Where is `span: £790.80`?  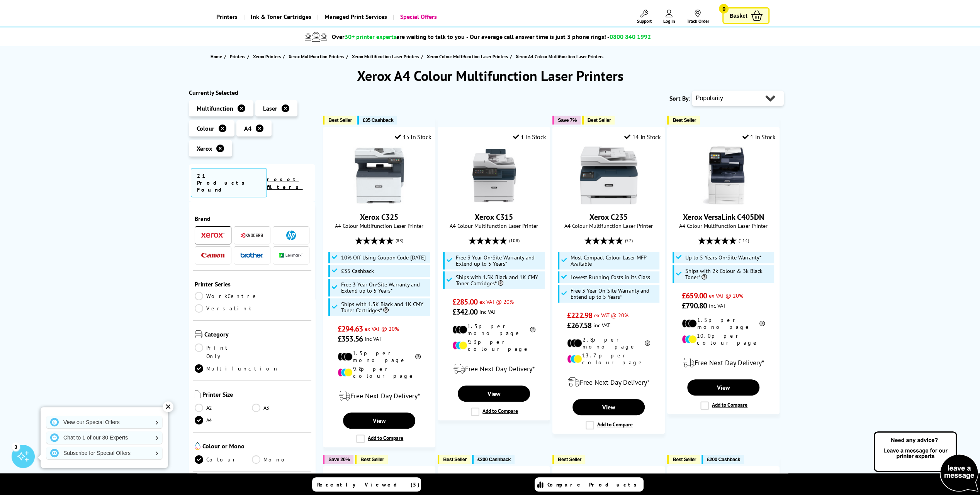
span: £790.80 is located at coordinates (694, 306).